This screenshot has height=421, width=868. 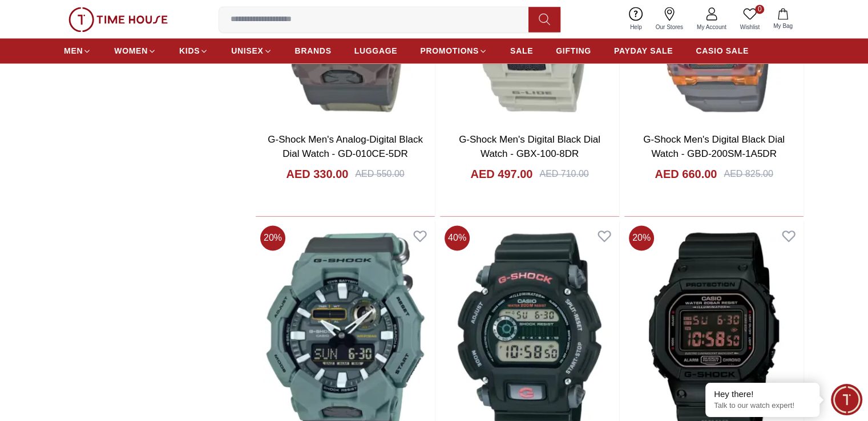 What do you see at coordinates (669, 27) in the screenshot?
I see `span: Our Stores` at bounding box center [669, 27].